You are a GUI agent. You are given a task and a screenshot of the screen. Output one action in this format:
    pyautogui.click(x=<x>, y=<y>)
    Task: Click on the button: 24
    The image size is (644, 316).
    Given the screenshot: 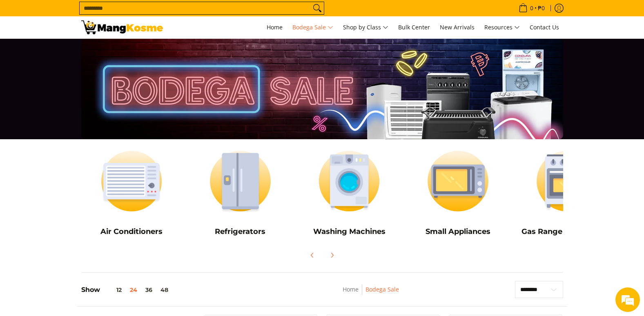 What is the action you would take?
    pyautogui.click(x=134, y=290)
    